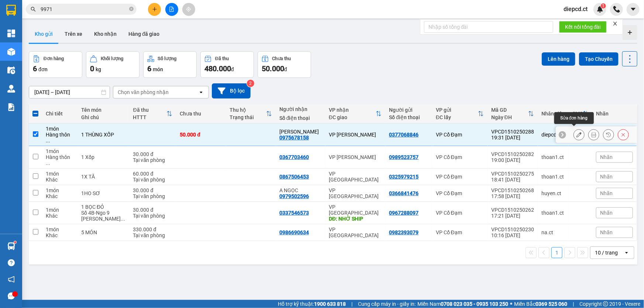 The width and height of the screenshot is (644, 308). Describe the element at coordinates (294, 176) in the screenshot. I see `div: 0867506453` at that location.